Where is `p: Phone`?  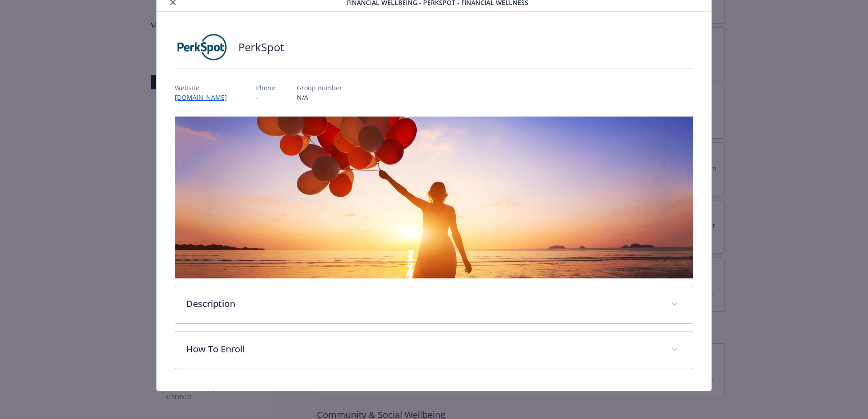
p: Phone is located at coordinates (266, 88).